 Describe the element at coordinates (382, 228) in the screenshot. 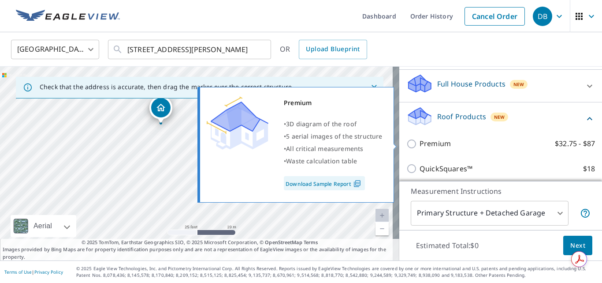

I see `a: Current Level 20, Zoom Out` at that location.